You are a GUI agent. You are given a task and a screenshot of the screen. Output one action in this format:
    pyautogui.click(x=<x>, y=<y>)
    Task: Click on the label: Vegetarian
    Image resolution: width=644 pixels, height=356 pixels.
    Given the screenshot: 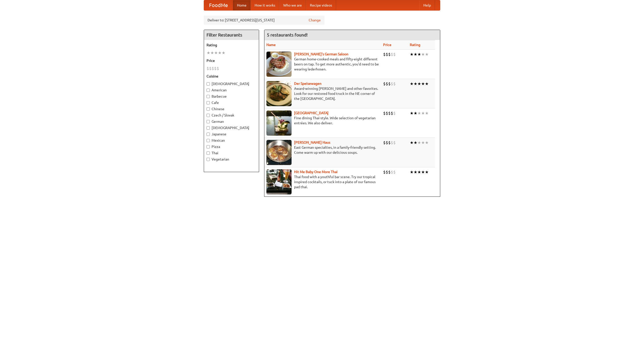 What is the action you would take?
    pyautogui.click(x=231, y=159)
    